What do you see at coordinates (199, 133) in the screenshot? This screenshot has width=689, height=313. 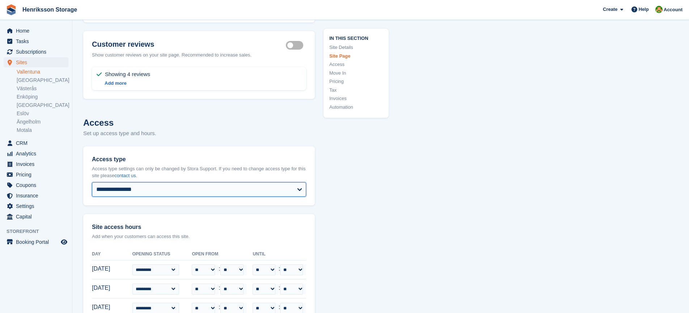 I see `p: Set up access type and hours.` at bounding box center [199, 133].